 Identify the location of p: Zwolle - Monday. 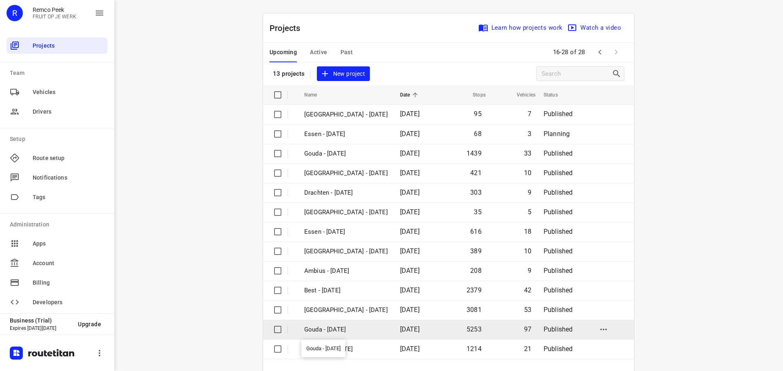
(346, 310).